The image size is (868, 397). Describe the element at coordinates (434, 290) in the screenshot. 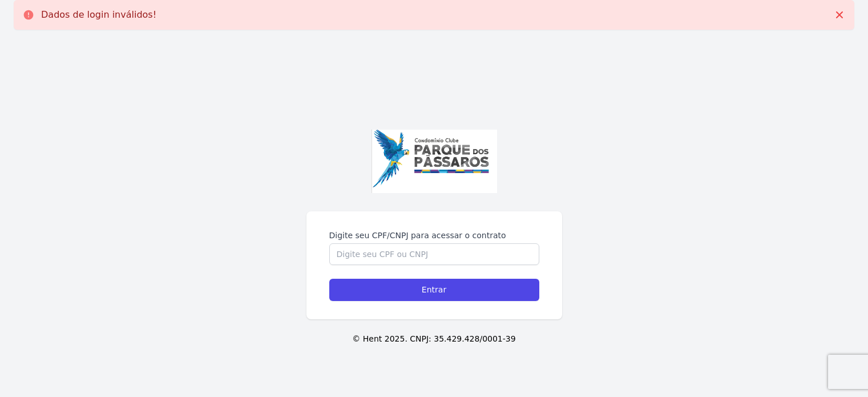

I see `input: Entrar` at that location.